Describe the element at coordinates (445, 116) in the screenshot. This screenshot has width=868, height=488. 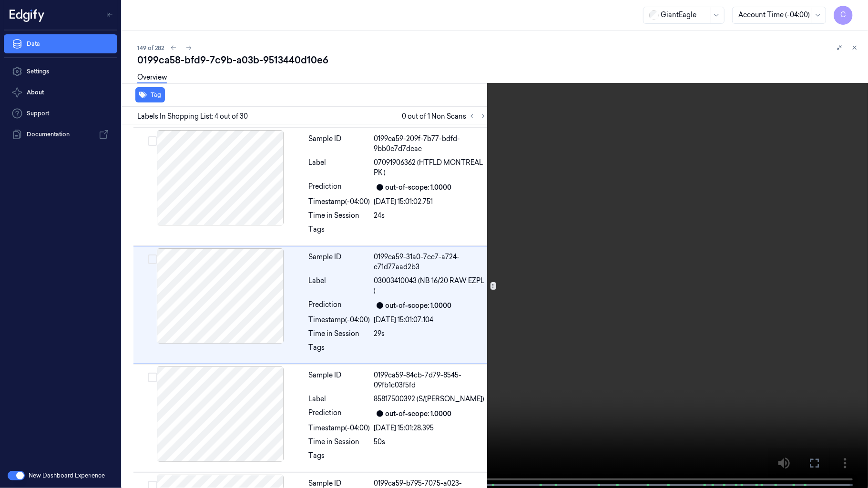
I see `span: 0 out of 1 Non Scans` at that location.